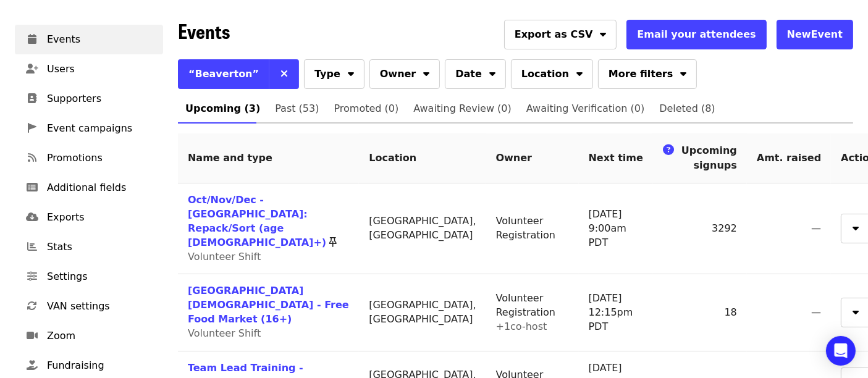  Describe the element at coordinates (327, 74) in the screenshot. I see `span: Type` at that location.